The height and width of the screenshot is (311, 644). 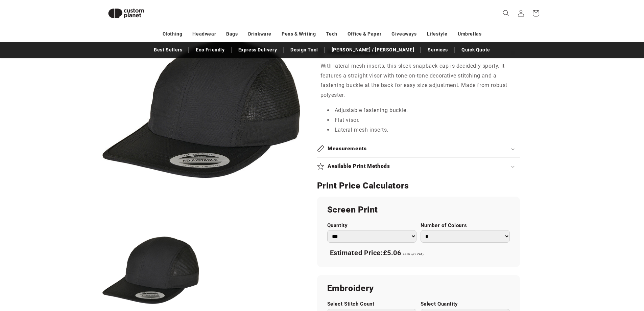 What do you see at coordinates (419, 288) in the screenshot?
I see `h2: Embroidery` at bounding box center [419, 288].